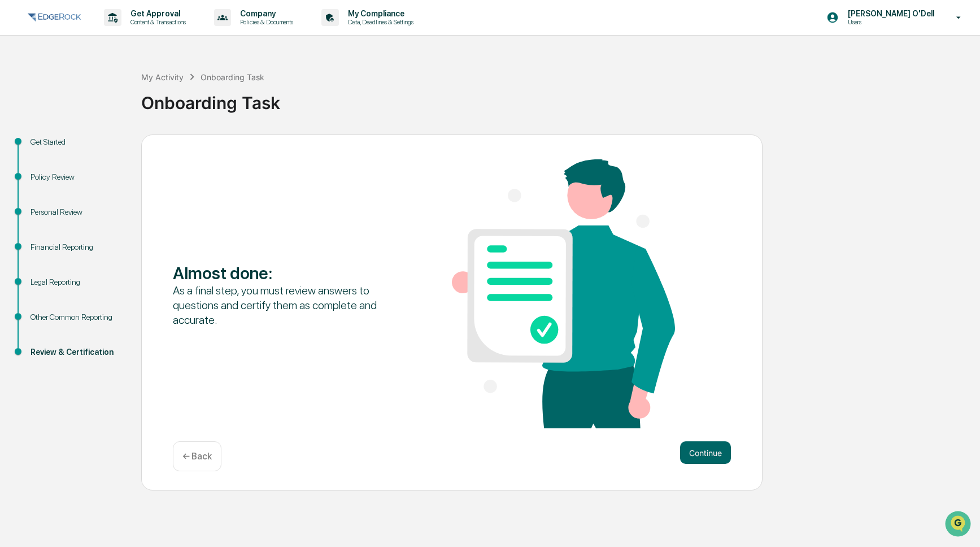 This screenshot has width=980, height=547. I want to click on span: Preclearance, so click(47, 148).